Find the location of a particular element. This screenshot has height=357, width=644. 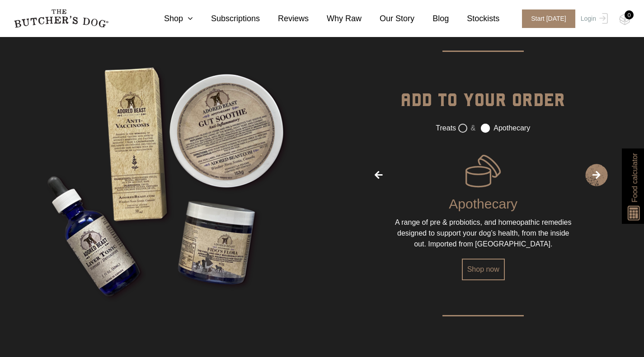

a: Blog is located at coordinates (432, 18).